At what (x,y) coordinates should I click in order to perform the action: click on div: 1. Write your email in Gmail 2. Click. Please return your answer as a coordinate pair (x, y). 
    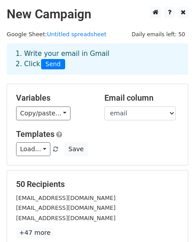
    Looking at the image, I should click on (97, 59).